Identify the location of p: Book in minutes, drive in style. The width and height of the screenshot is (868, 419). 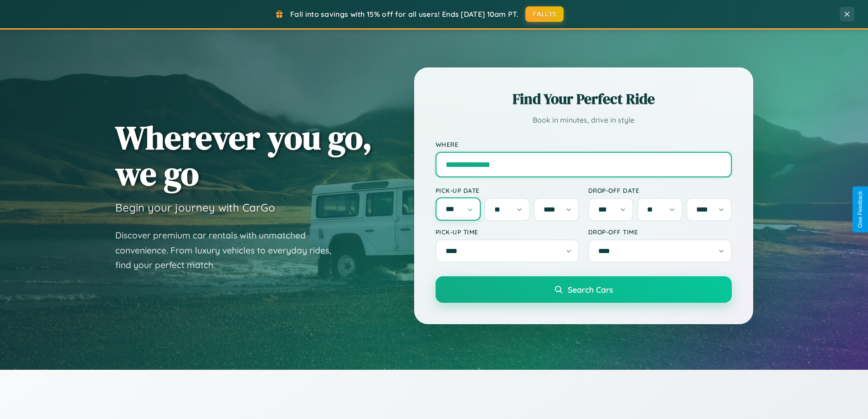
(584, 120).